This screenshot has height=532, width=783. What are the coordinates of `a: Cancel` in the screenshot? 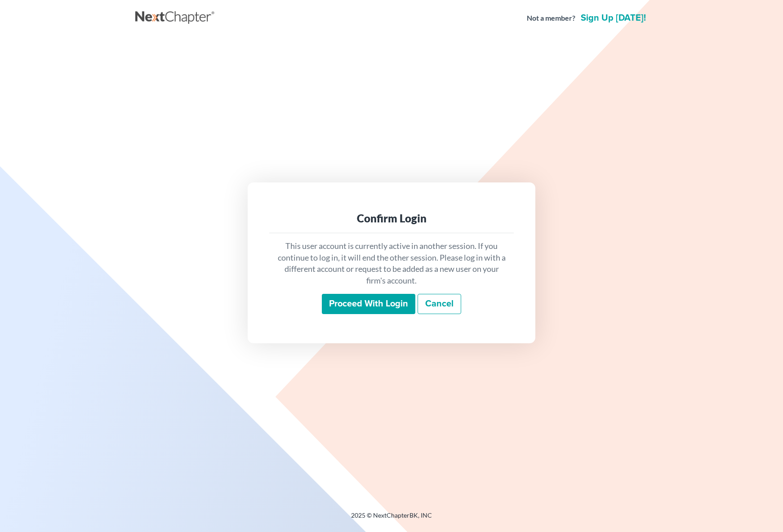 It's located at (439, 304).